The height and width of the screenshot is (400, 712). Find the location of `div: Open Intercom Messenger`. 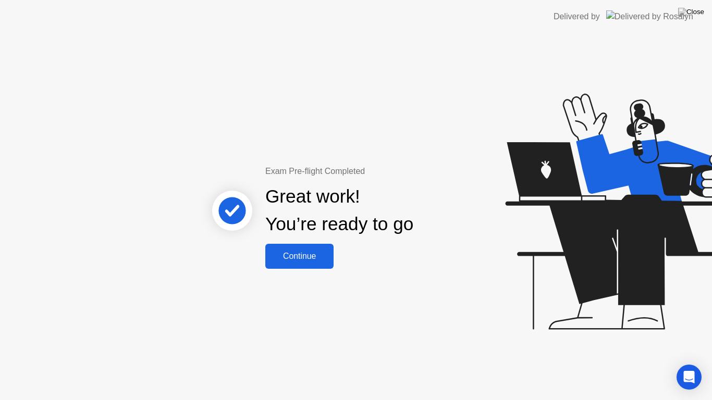

div: Open Intercom Messenger is located at coordinates (689, 377).